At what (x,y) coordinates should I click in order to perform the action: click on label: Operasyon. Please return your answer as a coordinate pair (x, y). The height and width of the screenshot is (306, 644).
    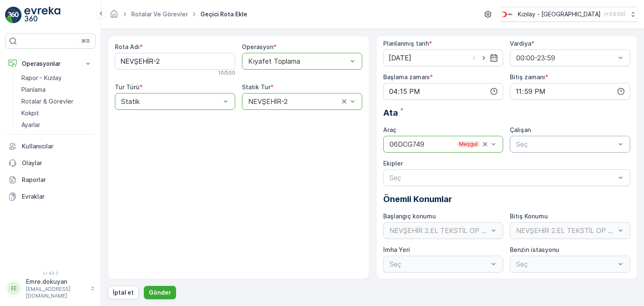
    Looking at the image, I should click on (257, 47).